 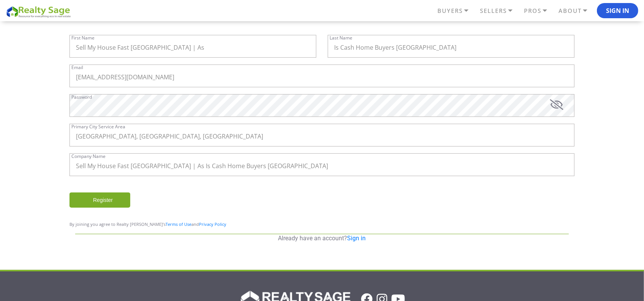 What do you see at coordinates (457, 11) in the screenshot?
I see `a: BUYERS` at bounding box center [457, 11].